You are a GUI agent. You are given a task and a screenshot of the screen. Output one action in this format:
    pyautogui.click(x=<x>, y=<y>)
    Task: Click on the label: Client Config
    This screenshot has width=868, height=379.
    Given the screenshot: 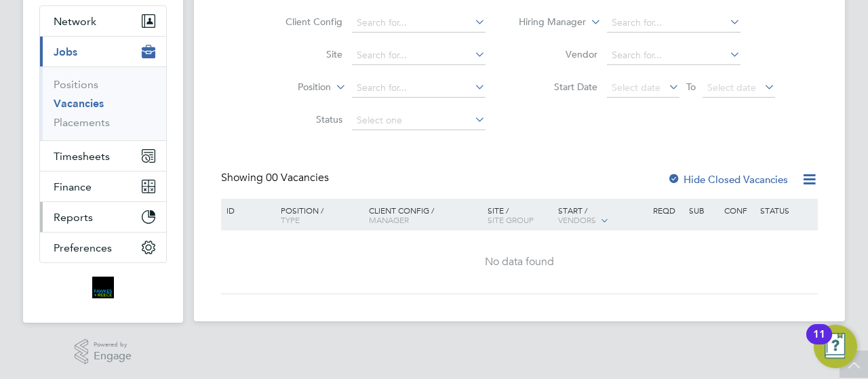 What is the action you would take?
    pyautogui.click(x=303, y=21)
    